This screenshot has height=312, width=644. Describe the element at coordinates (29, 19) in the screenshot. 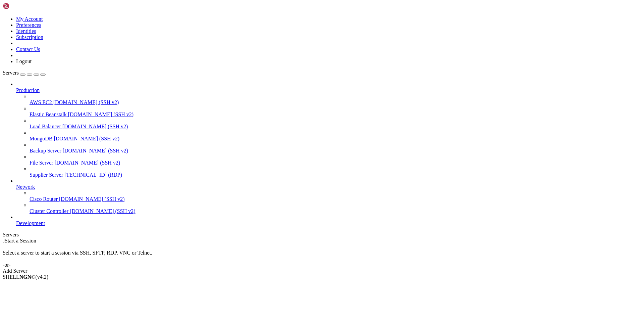

I see `a: My Account` at that location.